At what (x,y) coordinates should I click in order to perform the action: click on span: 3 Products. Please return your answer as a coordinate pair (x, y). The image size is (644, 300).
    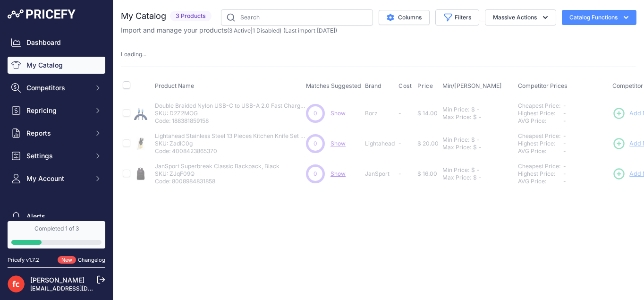
    Looking at the image, I should click on (191, 16).